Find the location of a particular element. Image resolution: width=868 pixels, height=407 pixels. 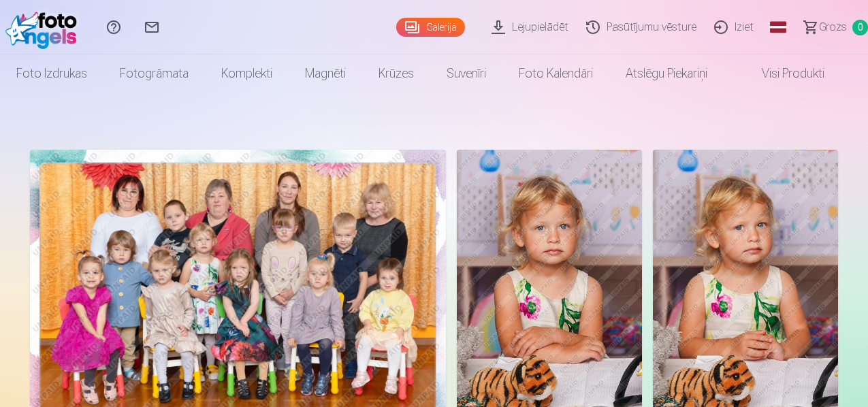

img: /fa1 is located at coordinates (44, 28).